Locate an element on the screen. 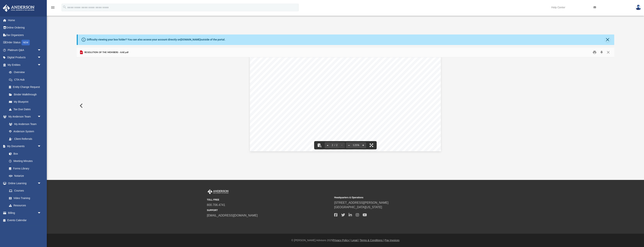  a: Binder Walkthrough is located at coordinates (26, 95).